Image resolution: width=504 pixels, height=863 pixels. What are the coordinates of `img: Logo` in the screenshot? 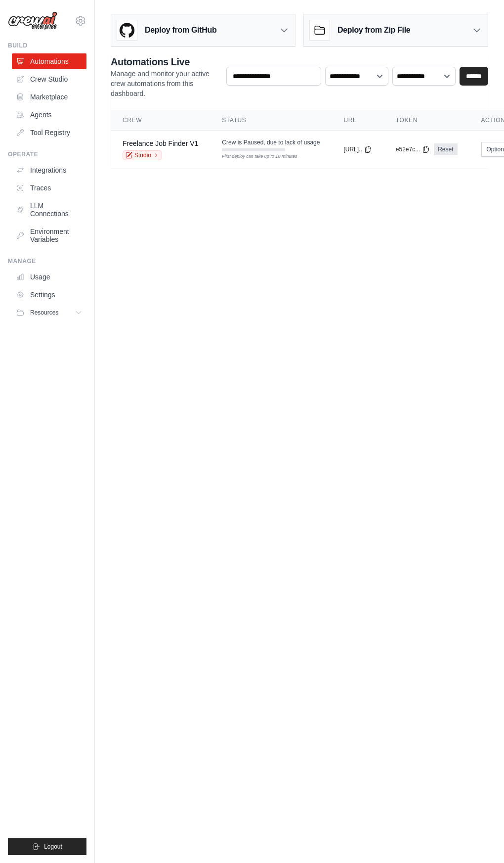 It's located at (32, 21).